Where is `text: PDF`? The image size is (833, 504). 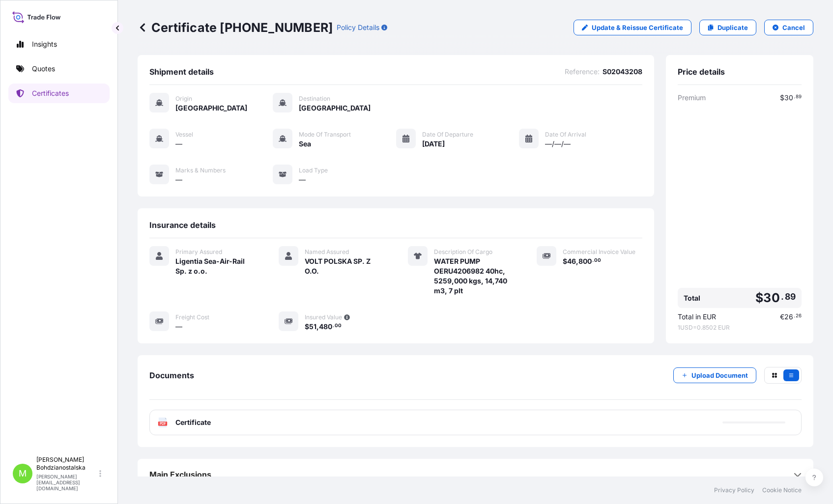 text: PDF is located at coordinates (163, 424).